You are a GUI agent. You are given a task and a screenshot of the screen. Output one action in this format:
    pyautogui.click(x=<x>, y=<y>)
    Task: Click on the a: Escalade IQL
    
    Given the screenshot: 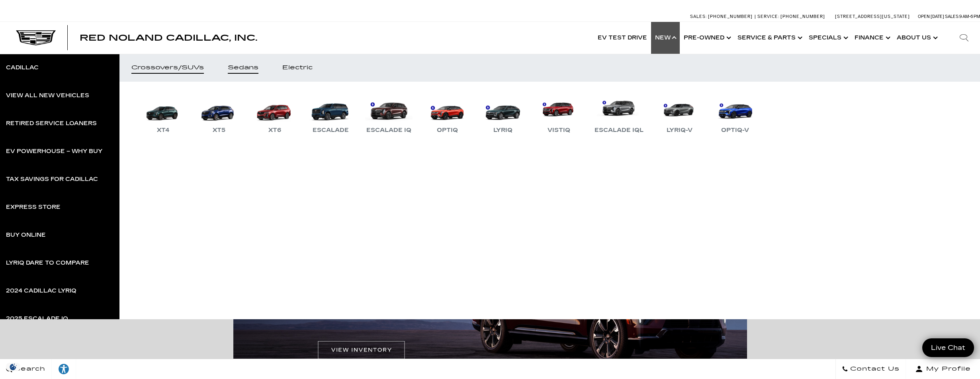 What is the action you would take?
    pyautogui.click(x=618, y=114)
    